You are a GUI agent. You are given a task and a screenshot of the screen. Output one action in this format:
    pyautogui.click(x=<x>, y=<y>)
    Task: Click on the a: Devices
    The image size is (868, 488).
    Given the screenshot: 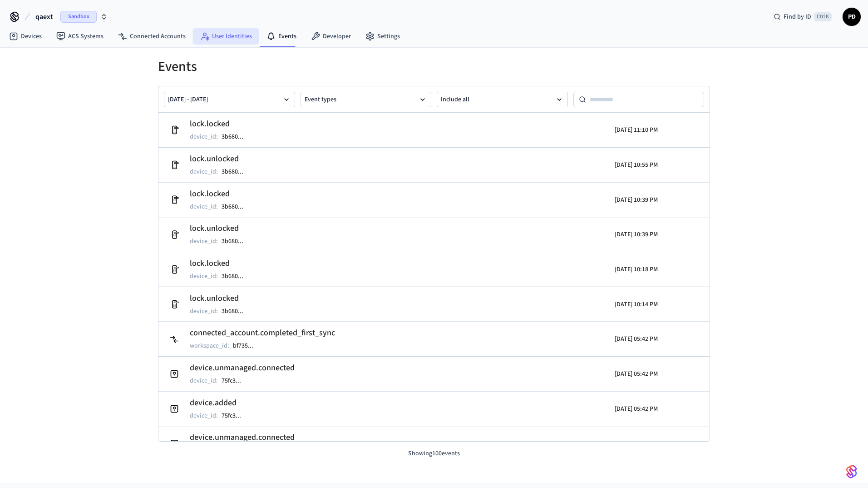 What is the action you would take?
    pyautogui.click(x=25, y=36)
    